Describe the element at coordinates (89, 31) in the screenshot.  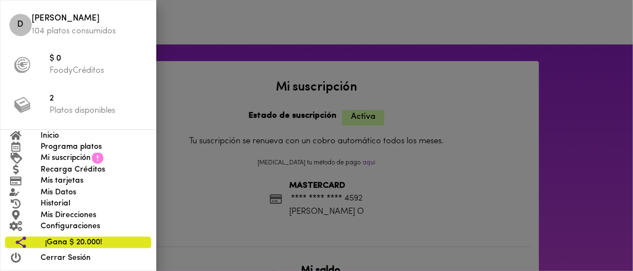
I see `p: 104 platos consumidos` at that location.